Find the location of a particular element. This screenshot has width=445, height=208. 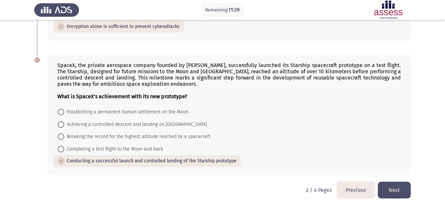

button: load previous page is located at coordinates (355, 190).